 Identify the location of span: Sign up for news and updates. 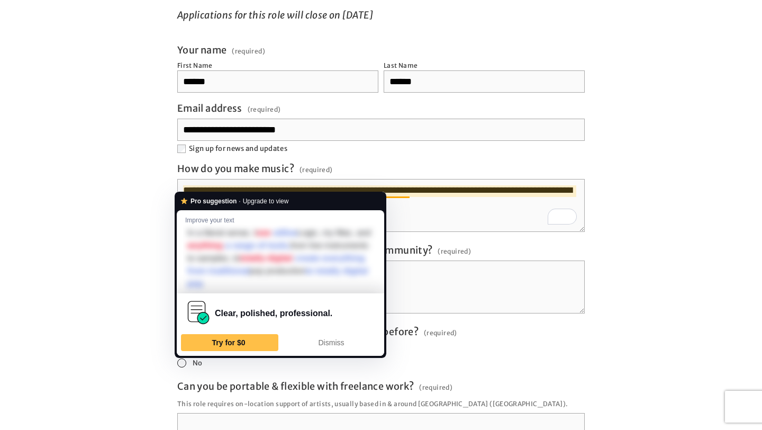
(238, 148).